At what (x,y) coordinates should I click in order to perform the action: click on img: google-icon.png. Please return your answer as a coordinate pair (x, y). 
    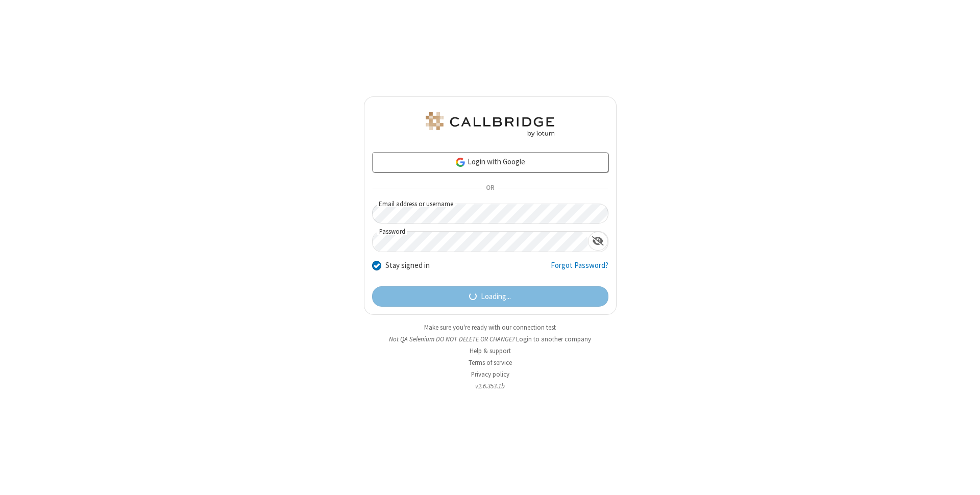
    Looking at the image, I should click on (461, 162).